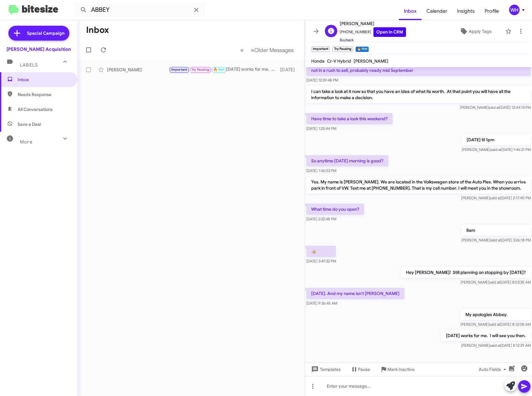 This screenshot has height=396, width=532. Describe the element at coordinates (410, 11) in the screenshot. I see `a: Inbox` at that location.